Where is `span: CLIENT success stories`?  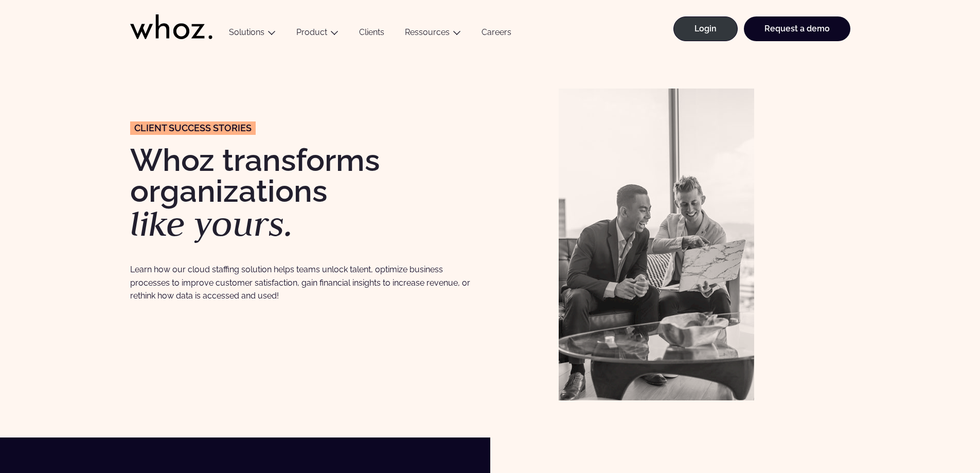 span: CLIENT success stories is located at coordinates (193, 128).